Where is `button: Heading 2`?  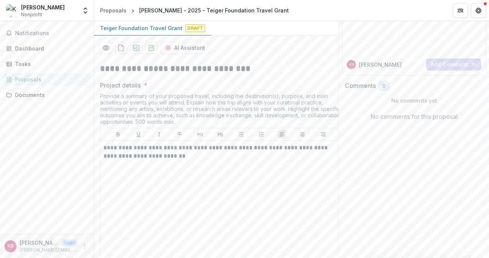 button: Heading 2 is located at coordinates (221, 134).